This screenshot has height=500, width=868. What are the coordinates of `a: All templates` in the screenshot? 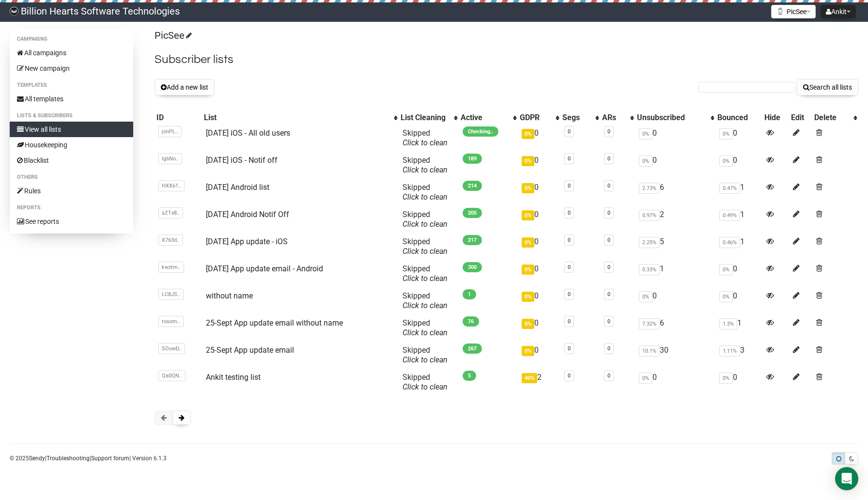 It's located at (71, 99).